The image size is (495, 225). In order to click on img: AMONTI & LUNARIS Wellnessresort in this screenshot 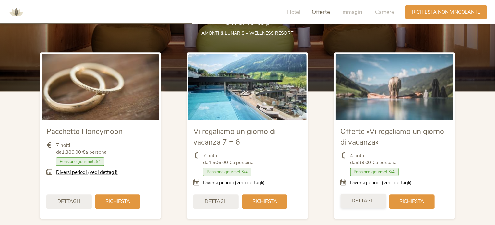, I will do `click(16, 12)`.